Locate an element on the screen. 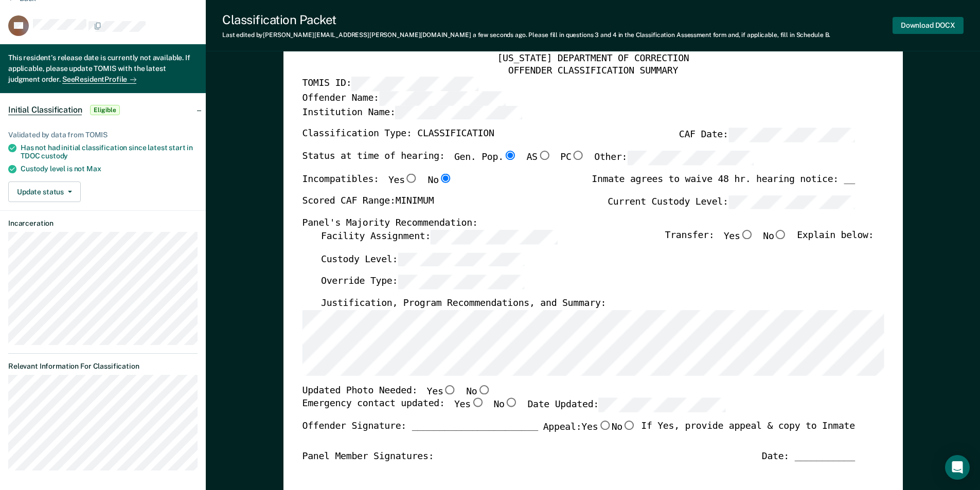  label: Current Custody Level: is located at coordinates (731, 202).